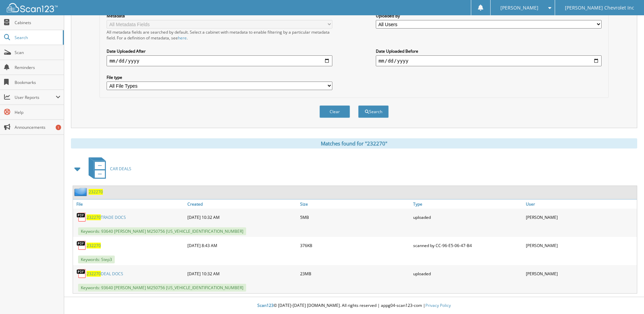 The height and width of the screenshot is (314, 644). Describe the element at coordinates (355, 274) in the screenshot. I see `div: 23MB` at that location.